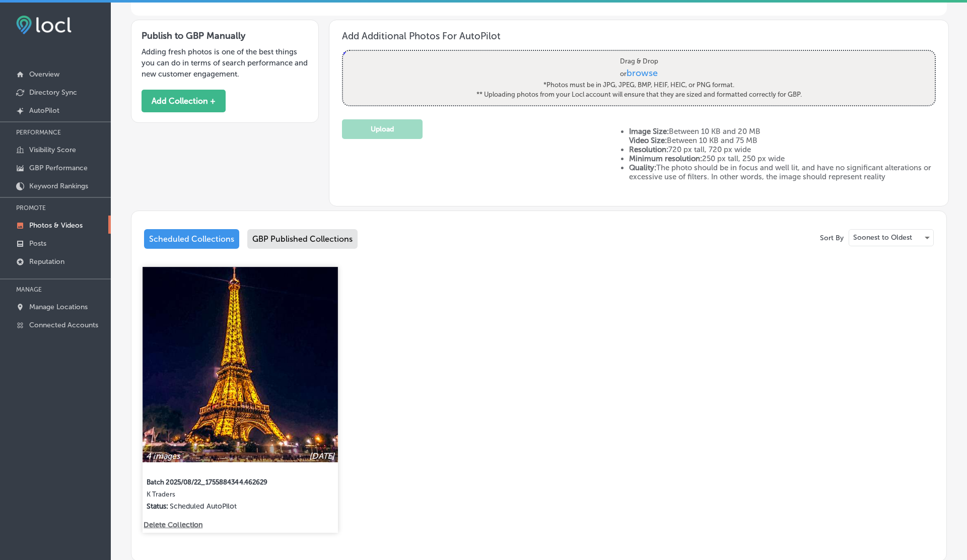 The height and width of the screenshot is (560, 967). What do you see at coordinates (191, 239) in the screenshot?
I see `div: Scheduled Collections` at bounding box center [191, 239].